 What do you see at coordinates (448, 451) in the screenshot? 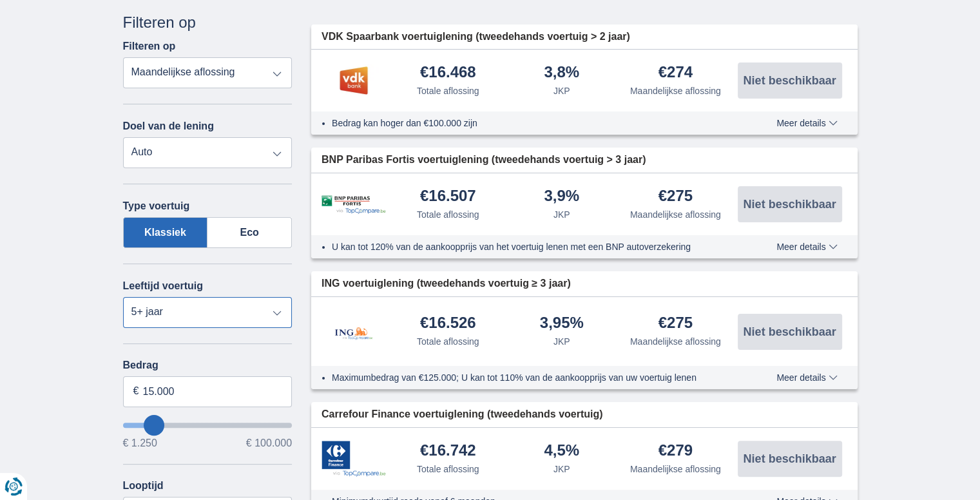
I see `div: €16.742` at bounding box center [448, 451].